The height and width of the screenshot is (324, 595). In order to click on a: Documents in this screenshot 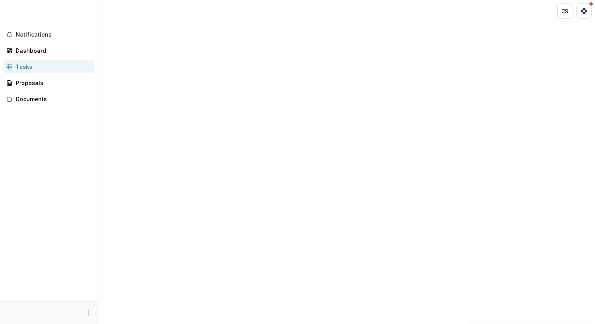, I will do `click(49, 99)`.